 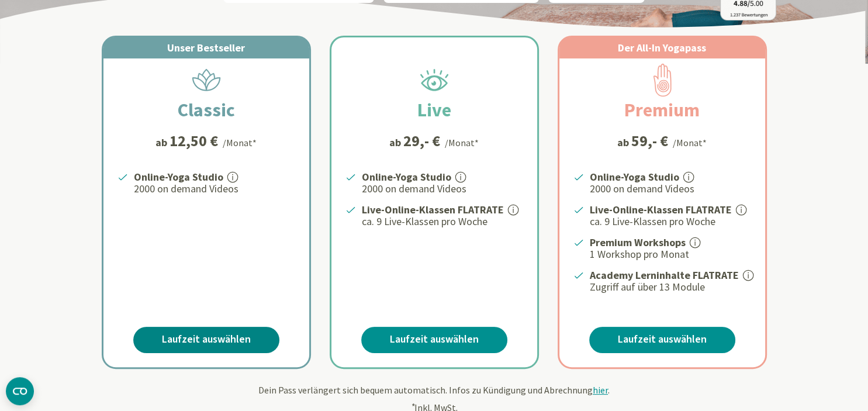 What do you see at coordinates (664, 275) in the screenshot?
I see `strong: Academy Lerninhalte FLATRATE` at bounding box center [664, 275].